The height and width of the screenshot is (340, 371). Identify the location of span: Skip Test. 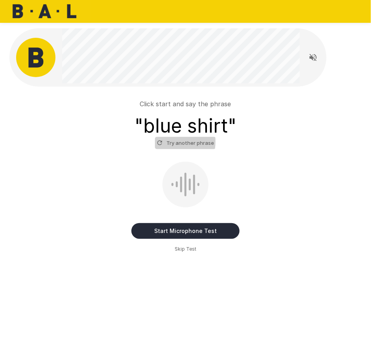
(185, 249).